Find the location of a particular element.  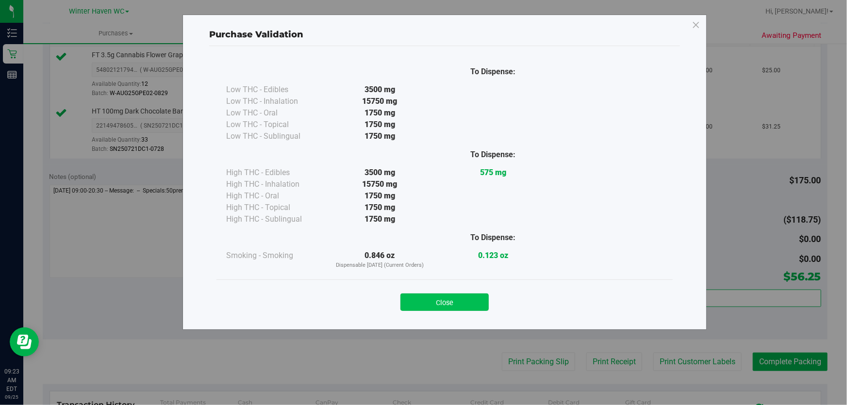

div: Smoking - Smoking is located at coordinates (275, 256).